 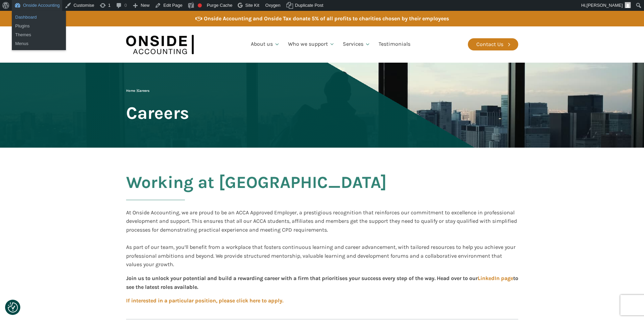 I want to click on a: Plugins, so click(x=39, y=26).